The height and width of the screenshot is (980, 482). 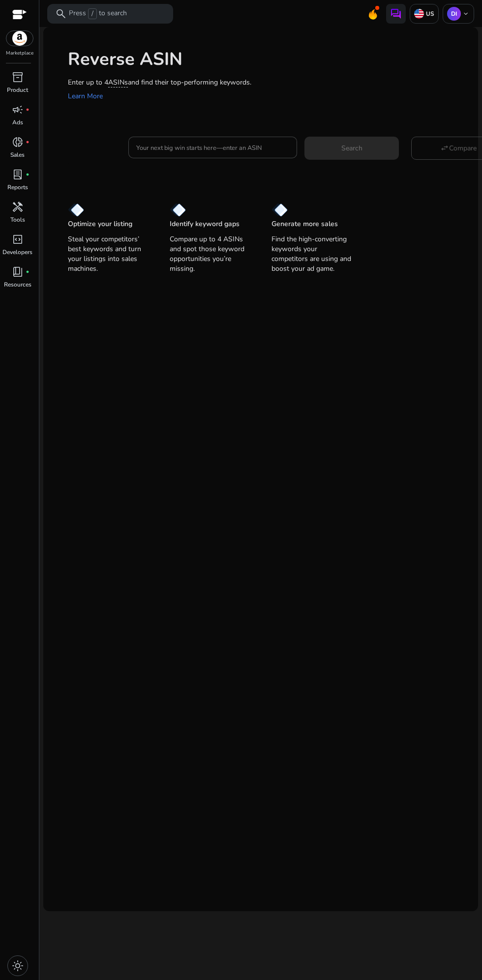 I want to click on span: lab_profile, so click(x=18, y=175).